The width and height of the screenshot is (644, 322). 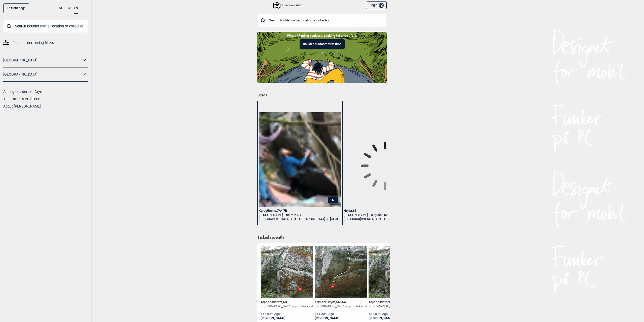 I want to click on span: i augusti 2020., so click(x=380, y=215).